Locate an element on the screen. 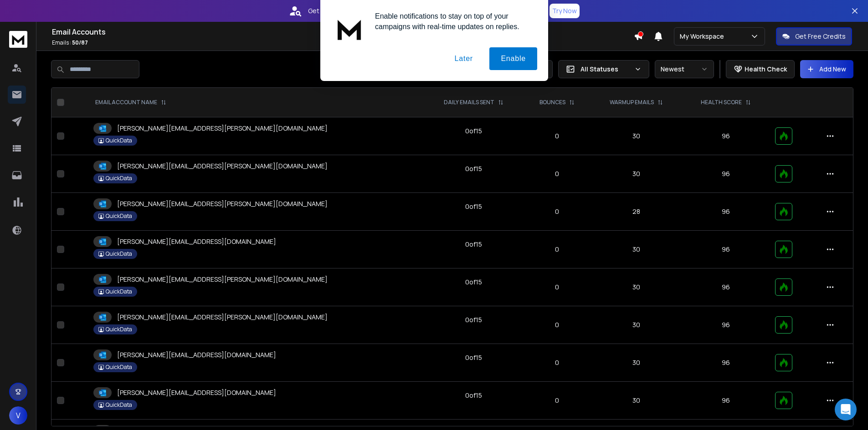 This screenshot has height=430, width=868. div: Open Intercom Messenger is located at coordinates (846, 410).